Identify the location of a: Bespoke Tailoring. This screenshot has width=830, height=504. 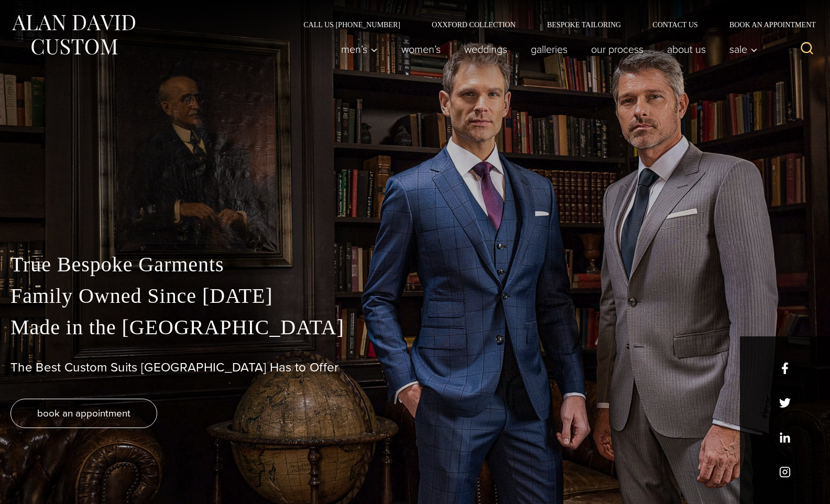
(584, 25).